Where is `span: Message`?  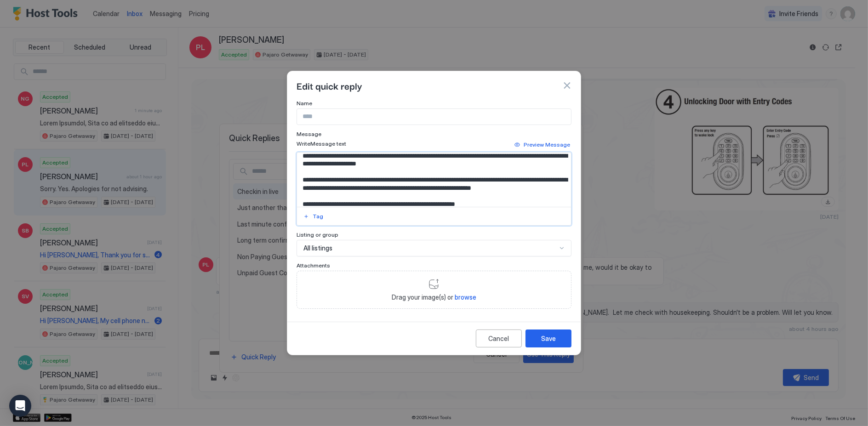
span: Message is located at coordinates (309, 133).